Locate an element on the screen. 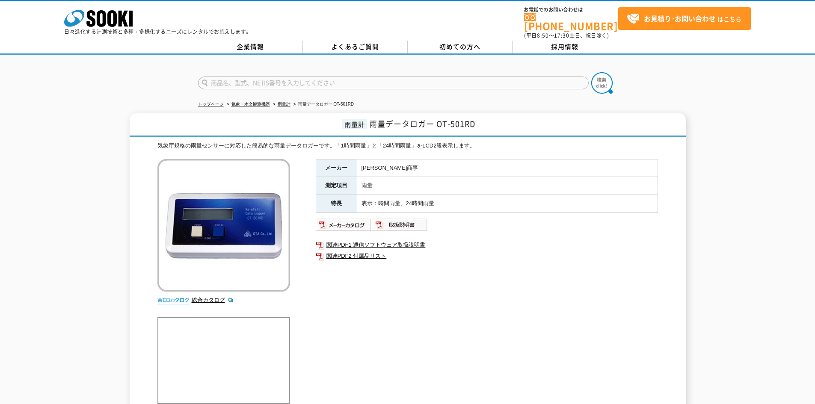 The image size is (815, 404). span: 初めての方へ is located at coordinates (460, 47).